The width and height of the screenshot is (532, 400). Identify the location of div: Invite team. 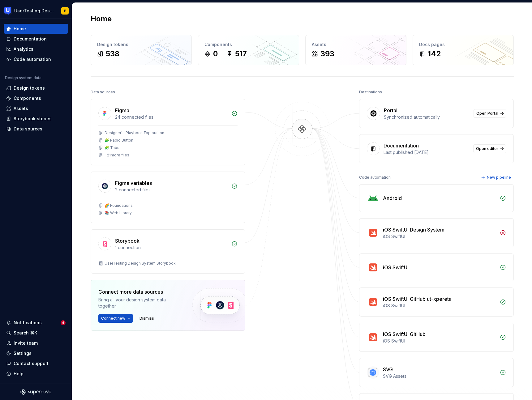
(26, 343).